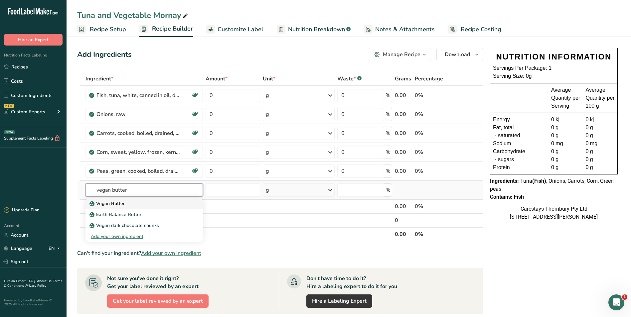  What do you see at coordinates (138, 114) in the screenshot?
I see `div: Onions, raw` at bounding box center [138, 114].